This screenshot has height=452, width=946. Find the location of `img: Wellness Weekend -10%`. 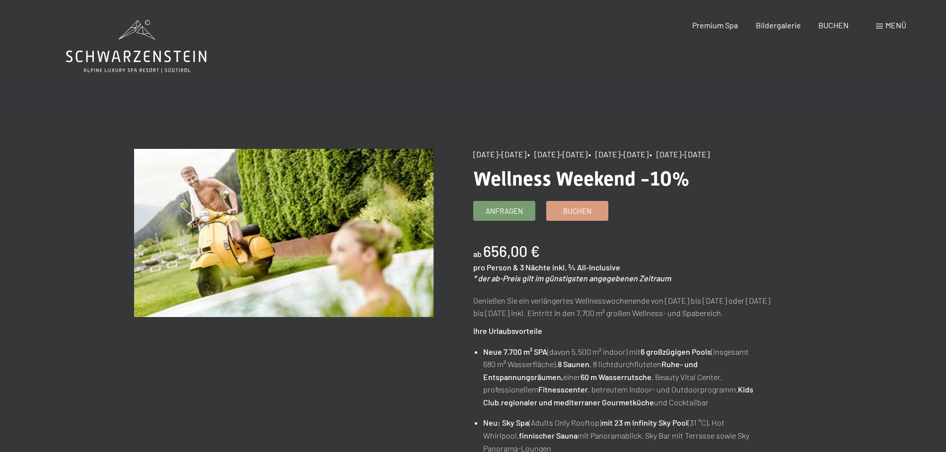

img: Wellness Weekend -10% is located at coordinates (284, 233).